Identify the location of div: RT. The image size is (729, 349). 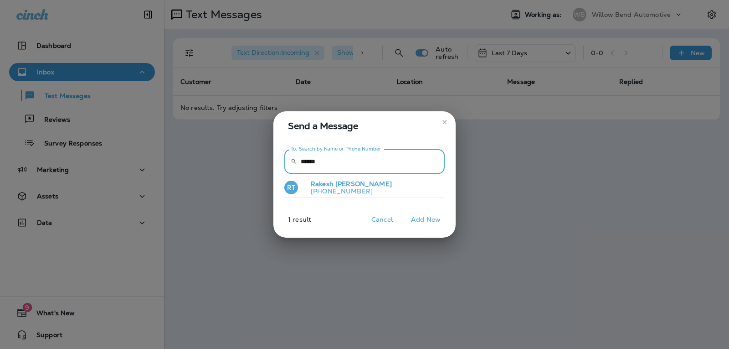
(291, 187).